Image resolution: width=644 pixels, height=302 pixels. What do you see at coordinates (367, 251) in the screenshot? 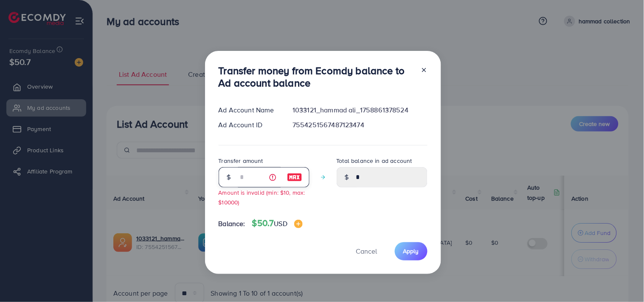
I see `button: Cancel` at bounding box center [367, 251].